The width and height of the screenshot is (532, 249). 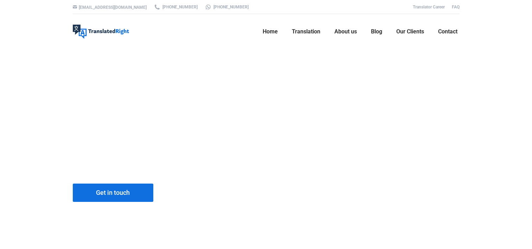 What do you see at coordinates (346, 32) in the screenshot?
I see `a: About us` at bounding box center [346, 32].